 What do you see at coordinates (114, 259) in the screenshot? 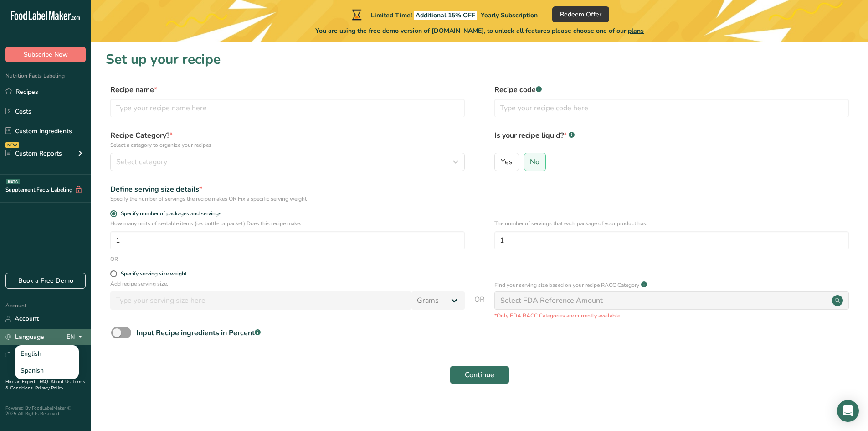
I see `div: OR` at bounding box center [114, 259].